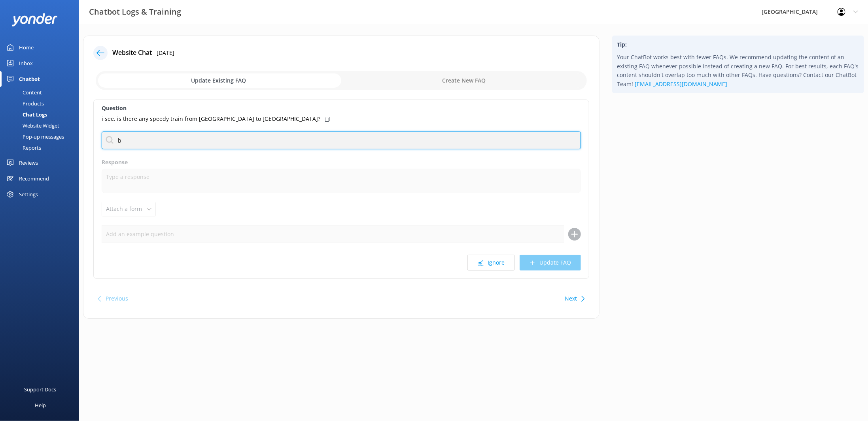  I want to click on div: Reviews, so click(29, 163).